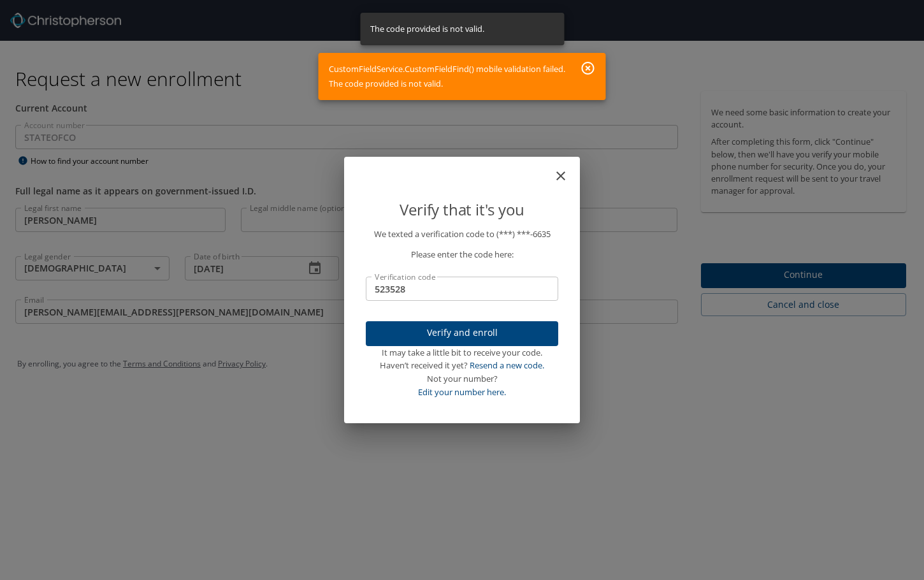 The width and height of the screenshot is (924, 580). Describe the element at coordinates (568, 169) in the screenshot. I see `button: close` at that location.